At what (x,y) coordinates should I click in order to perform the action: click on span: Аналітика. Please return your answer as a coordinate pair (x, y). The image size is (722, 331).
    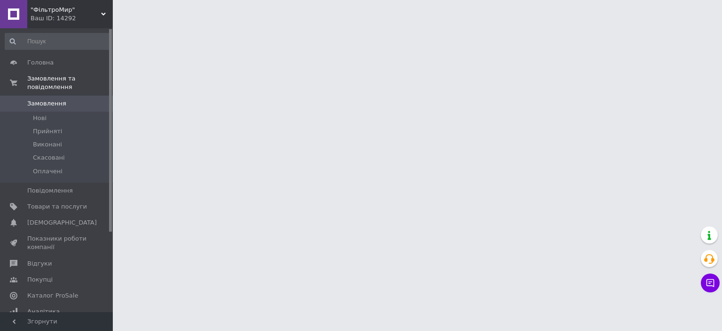
    Looking at the image, I should click on (43, 311).